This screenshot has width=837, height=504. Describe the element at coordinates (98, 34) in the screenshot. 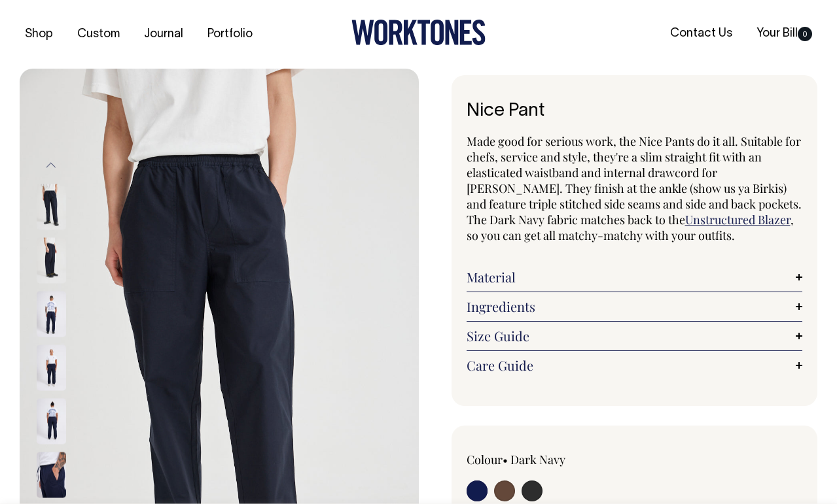

I see `a: Custom` at that location.